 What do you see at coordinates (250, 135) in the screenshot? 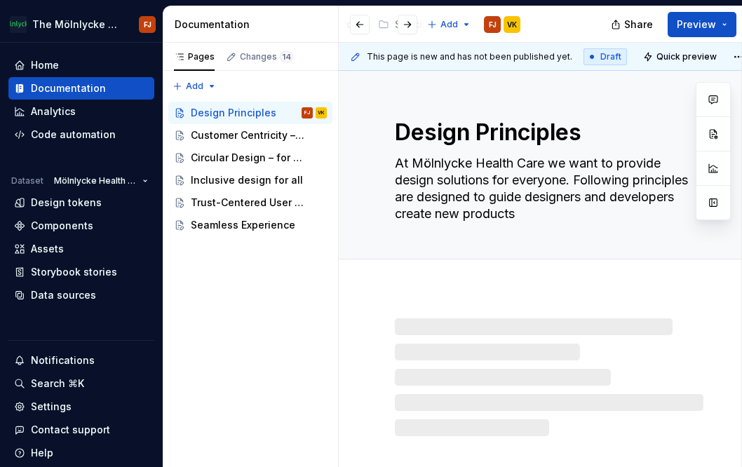
I see `a: Customer Centricity – Putting the User at the Center` at bounding box center [250, 135].